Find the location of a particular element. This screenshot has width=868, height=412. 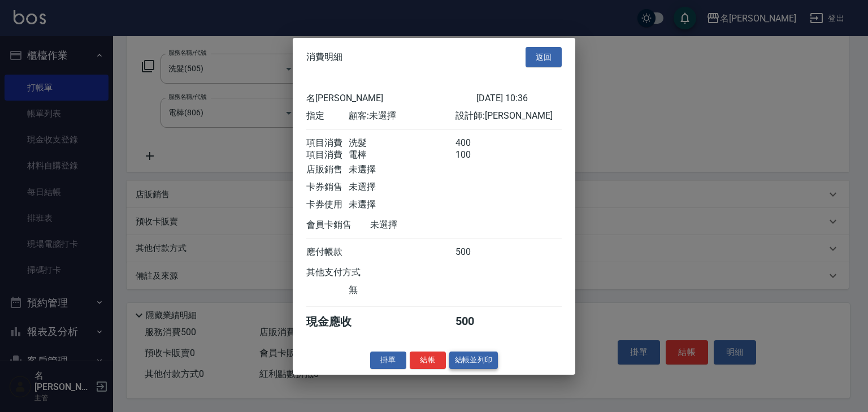

div: 指定 is located at coordinates (327, 116).